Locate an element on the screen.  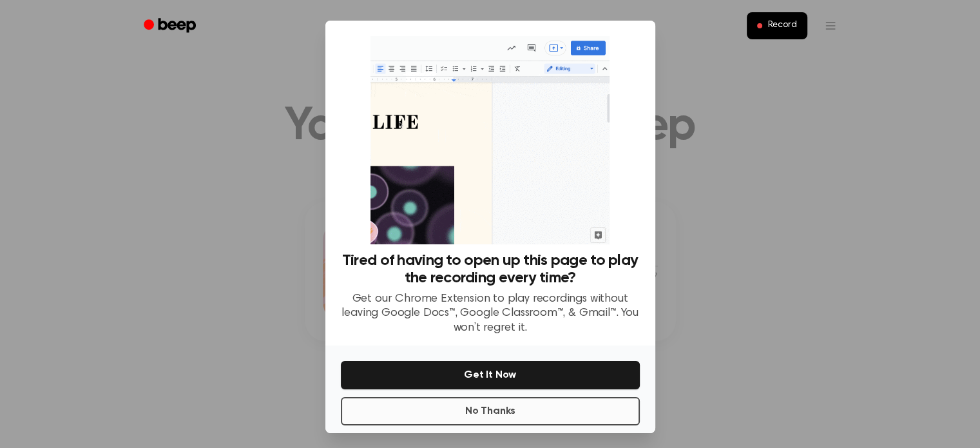
h3: Tired of having to open up this page to play the recording every time? is located at coordinates (490, 270).